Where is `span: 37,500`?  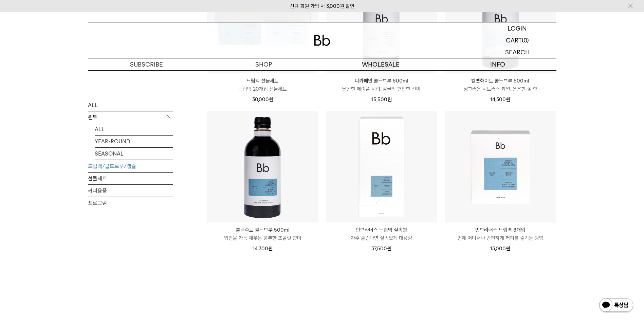
span: 37,500 is located at coordinates (381, 249).